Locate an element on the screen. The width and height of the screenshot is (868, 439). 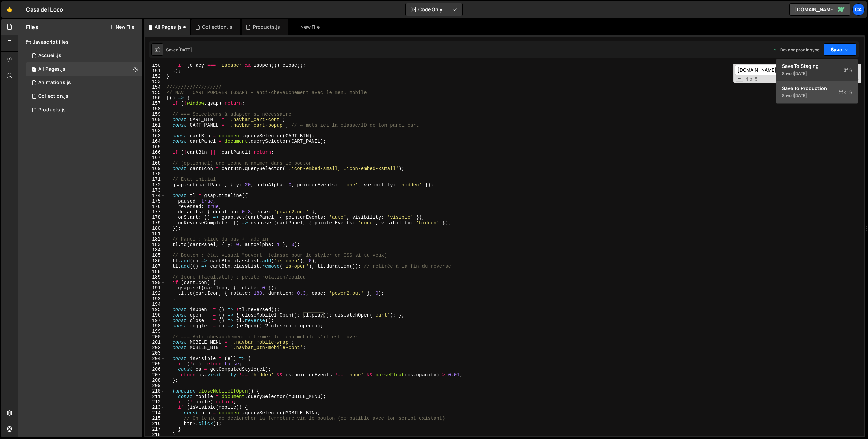
h2: Files is located at coordinates (32, 27).